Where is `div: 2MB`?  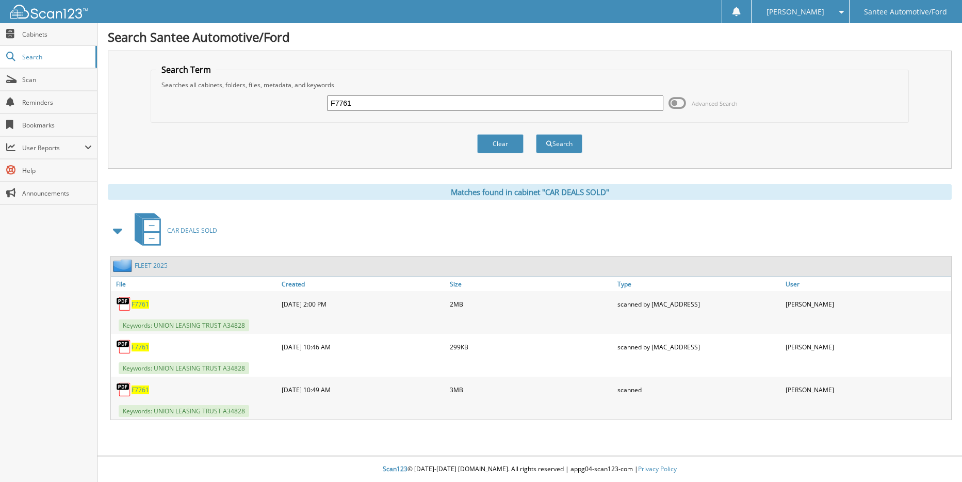 div: 2MB is located at coordinates (531, 304).